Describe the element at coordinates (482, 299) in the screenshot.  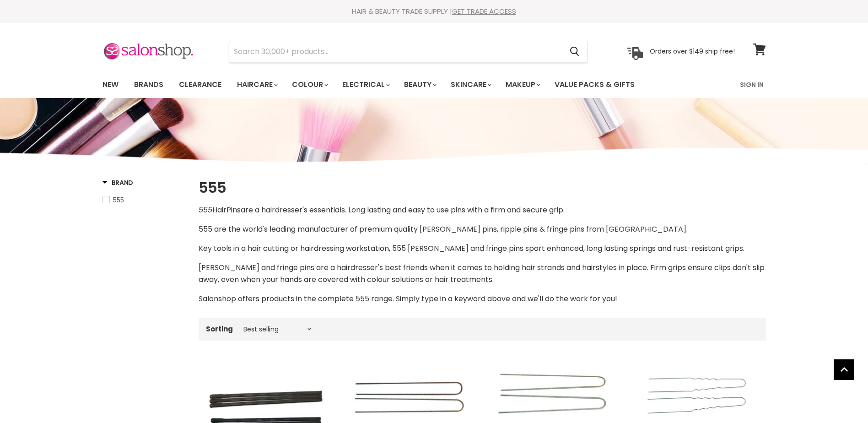
I see `p: Salonshop offers products in the complete 555 range. Simply type in a keyword above and we'll do ...` at that location.